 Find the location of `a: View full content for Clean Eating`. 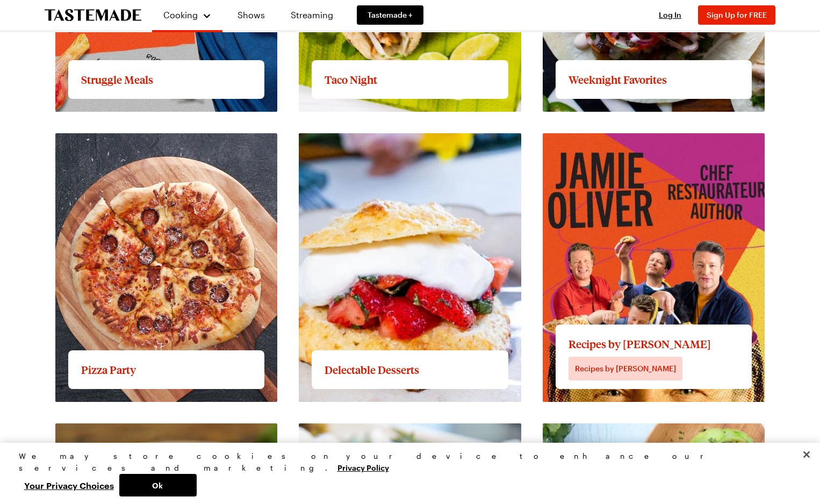

a: View full content for Clean Eating is located at coordinates (611, 430).